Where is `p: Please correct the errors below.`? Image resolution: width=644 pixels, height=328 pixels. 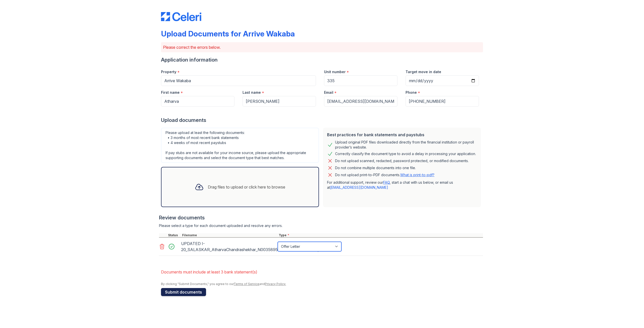
p: Please correct the errors below. is located at coordinates (322, 48).